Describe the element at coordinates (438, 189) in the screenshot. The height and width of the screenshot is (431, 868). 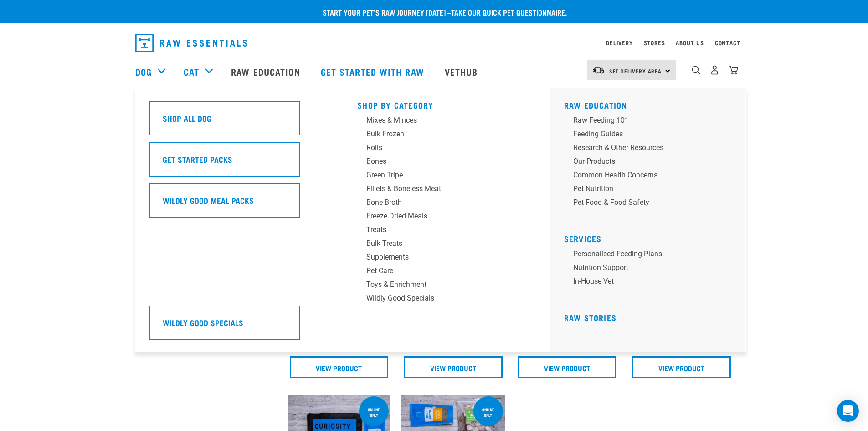
I see `div: Fillets & Boneless Meat` at that location.